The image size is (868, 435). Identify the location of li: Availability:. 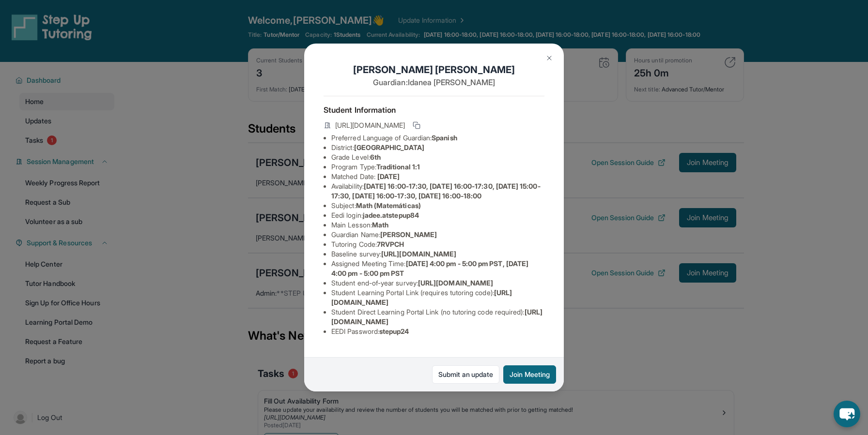
(438, 191).